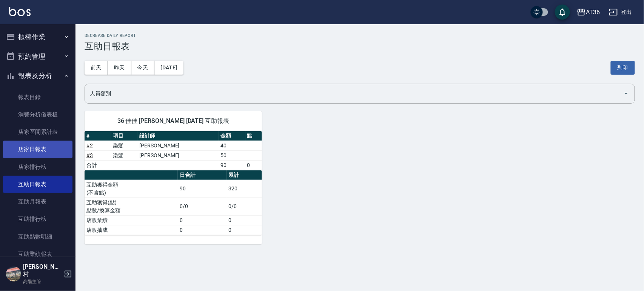  I want to click on a: 互助點數明細, so click(38, 237).